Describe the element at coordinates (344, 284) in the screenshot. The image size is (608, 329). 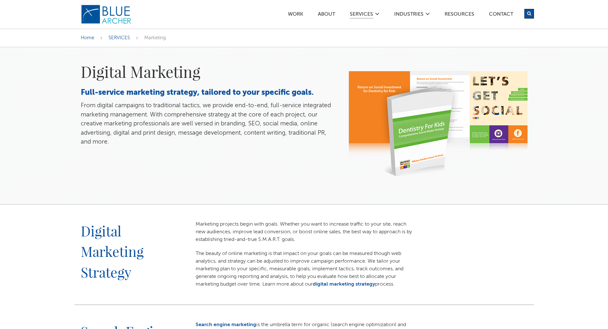
I see `a: digital marketing strategy` at that location.